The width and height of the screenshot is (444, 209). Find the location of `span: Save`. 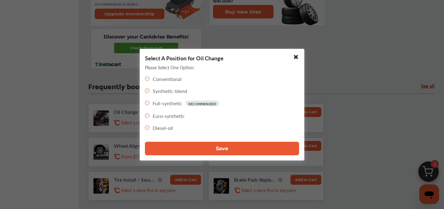

span: Save is located at coordinates (222, 149).